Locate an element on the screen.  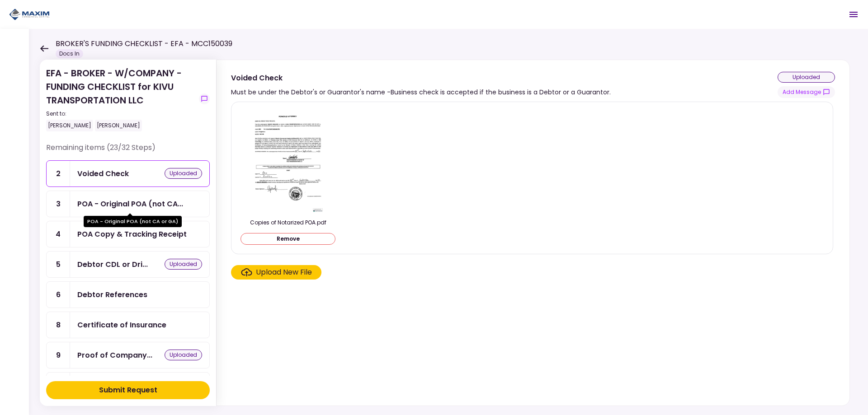
a: 4POA Copy & Tracking Receipt is located at coordinates (128, 234).